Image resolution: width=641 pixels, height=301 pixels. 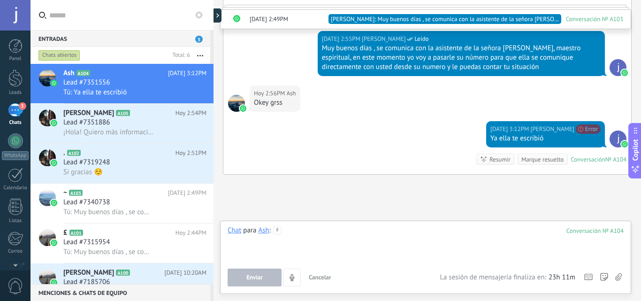 What do you see at coordinates (543, 159) in the screenshot?
I see `div: Marque resuelto` at bounding box center [543, 159].